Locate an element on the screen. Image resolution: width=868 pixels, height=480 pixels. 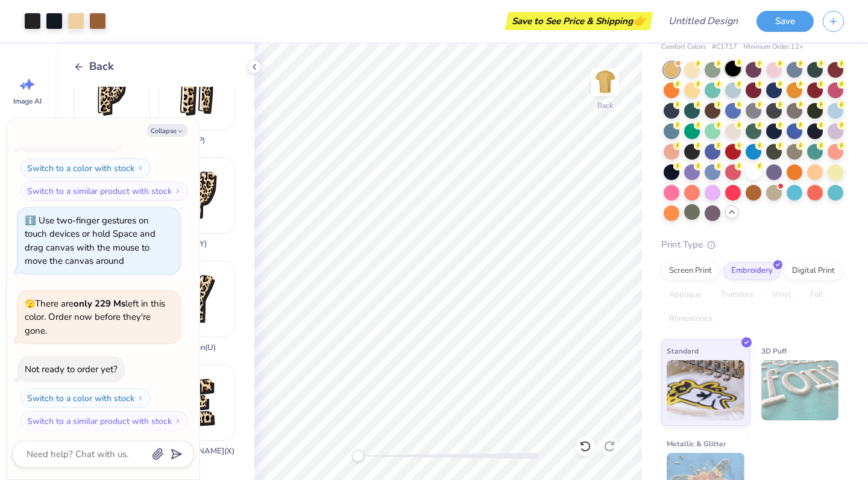
img: 3D Puff is located at coordinates (800, 391).